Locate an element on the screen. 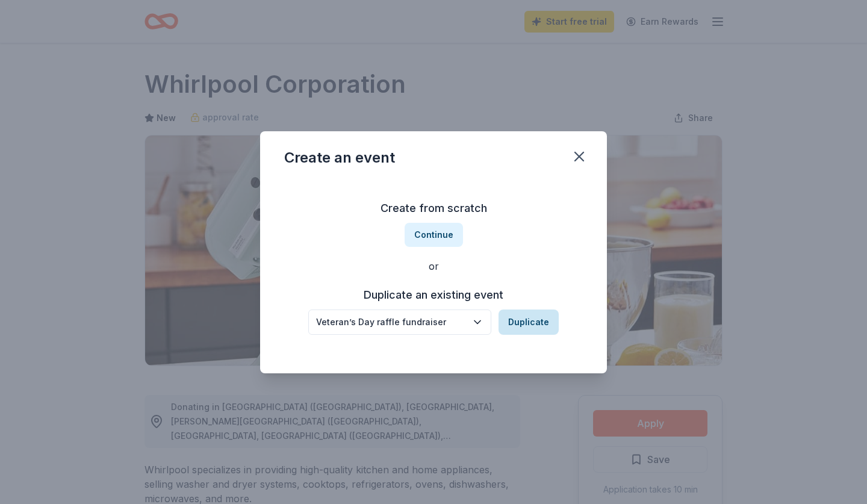  div: Create an event is located at coordinates (340, 158).